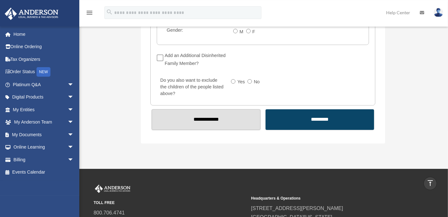  Describe the element at coordinates (254, 32) in the screenshot. I see `label: F` at that location.